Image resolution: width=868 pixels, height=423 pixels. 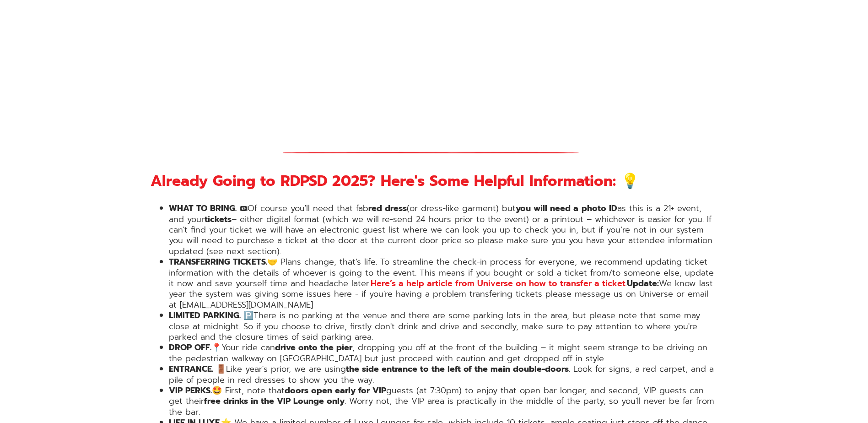 What do you see at coordinates (443, 326) in the screenshot?
I see `li: There is no parking at the venue and there are some parking lots in the area, but please note tha...` at bounding box center [443, 326].